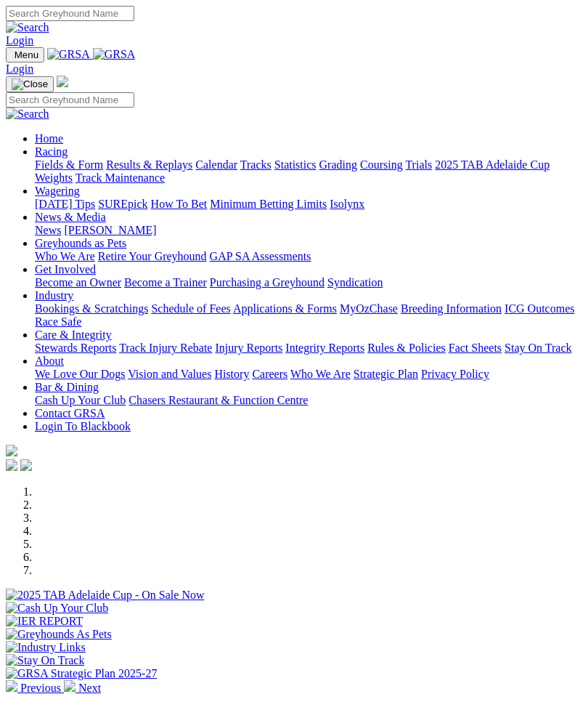 This screenshot has width=588, height=710. Describe the element at coordinates (538, 347) in the screenshot. I see `a: Stay On Track` at that location.